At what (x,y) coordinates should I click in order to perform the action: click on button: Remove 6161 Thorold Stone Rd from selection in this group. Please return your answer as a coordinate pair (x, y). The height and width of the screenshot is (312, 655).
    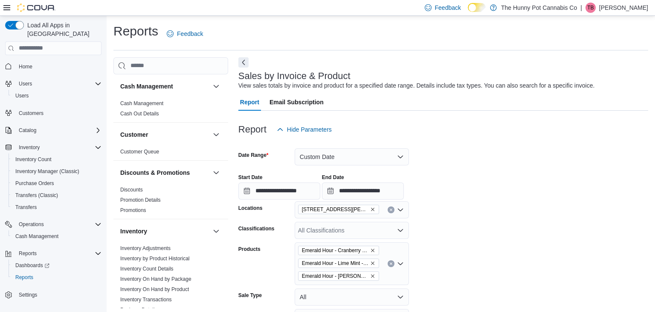
    Looking at the image, I should click on (373, 209).